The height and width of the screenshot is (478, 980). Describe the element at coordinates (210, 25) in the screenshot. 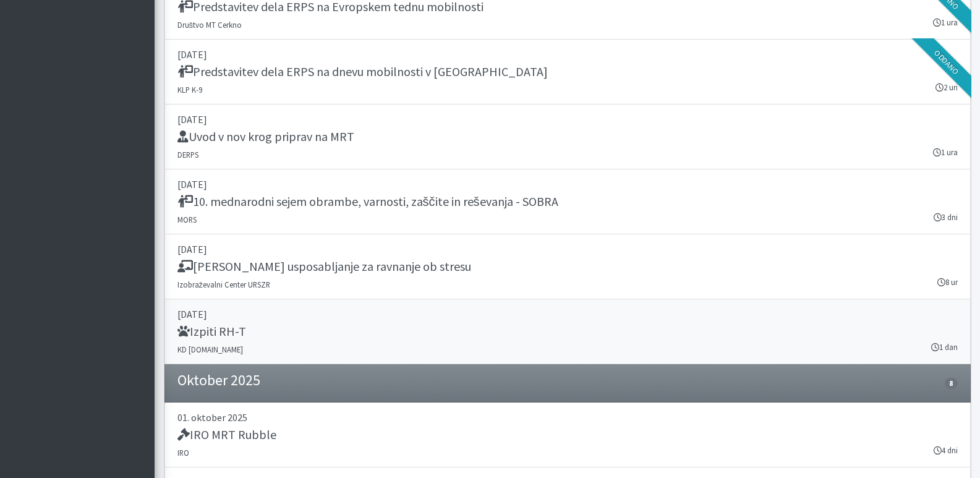

I see `small: Društvo MT Cerkno` at that location.